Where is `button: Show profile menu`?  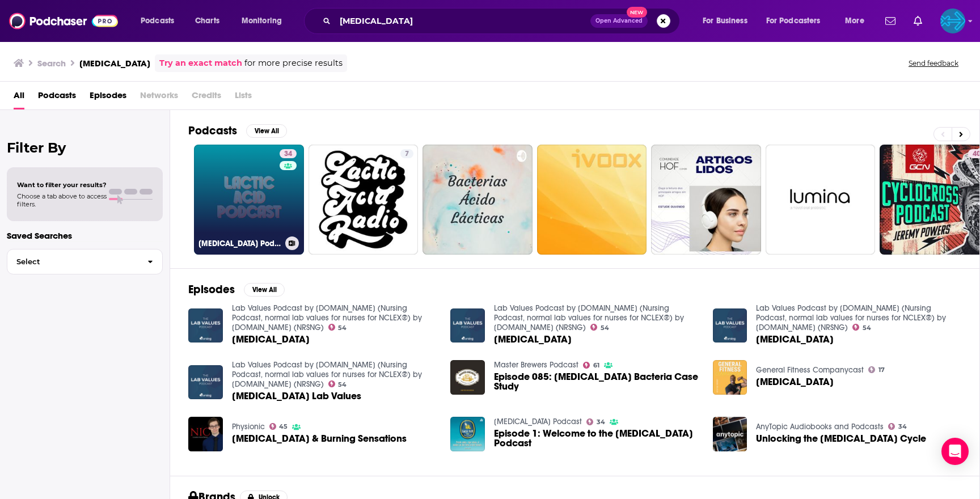 button: Show profile menu is located at coordinates (953, 21).